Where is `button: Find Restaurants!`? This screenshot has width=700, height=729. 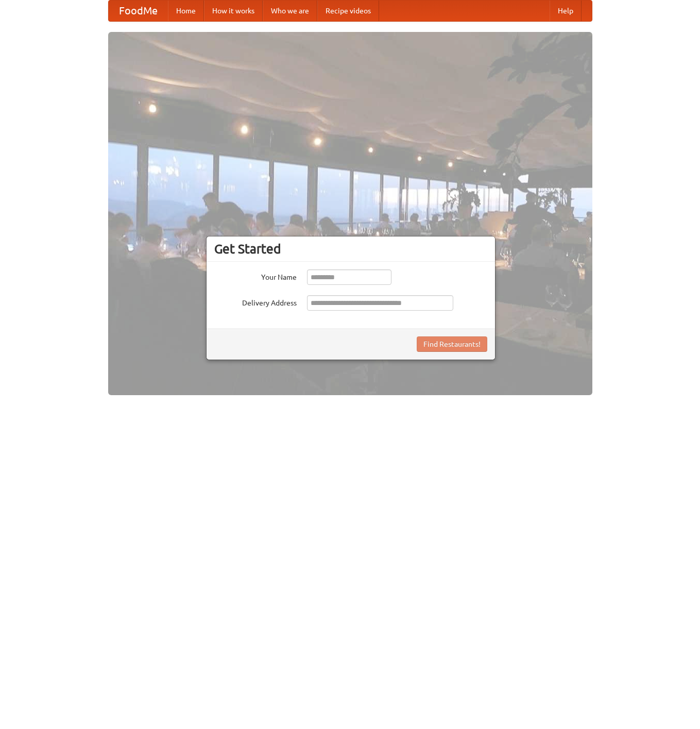
button: Find Restaurants! is located at coordinates (452, 344).